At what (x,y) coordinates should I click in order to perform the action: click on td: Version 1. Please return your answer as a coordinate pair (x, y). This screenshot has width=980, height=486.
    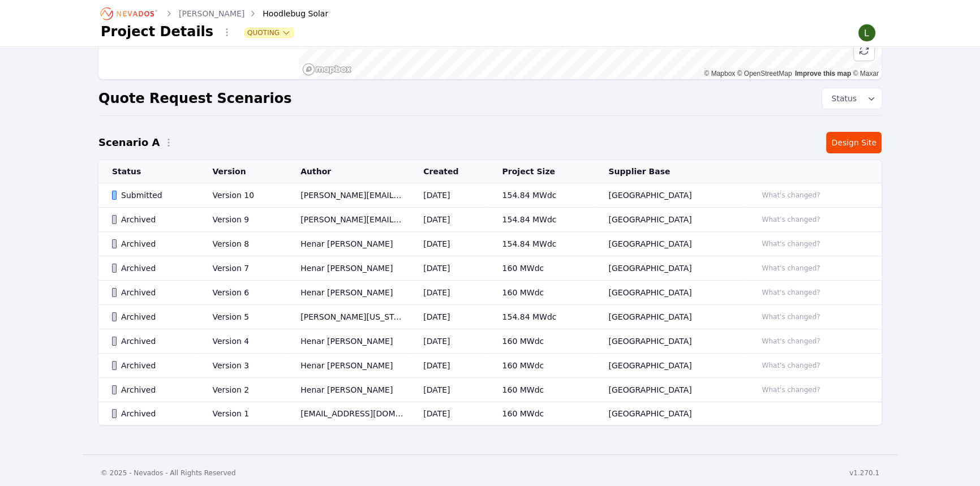
    Looking at the image, I should click on (243, 413).